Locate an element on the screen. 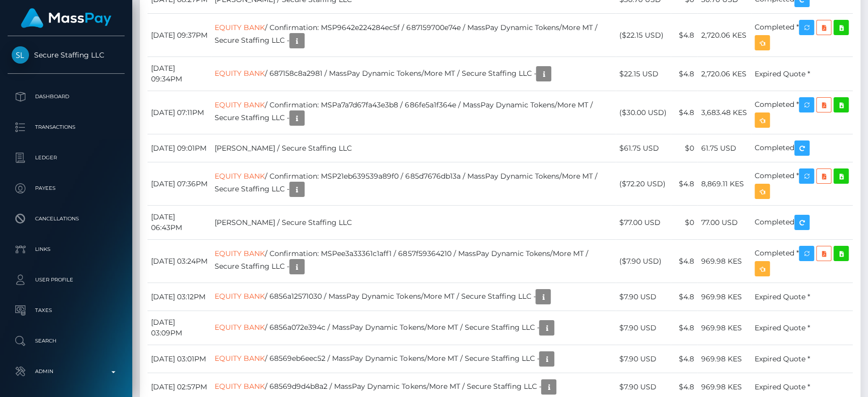 This screenshot has height=397, width=868. p: Search is located at coordinates (66, 341).